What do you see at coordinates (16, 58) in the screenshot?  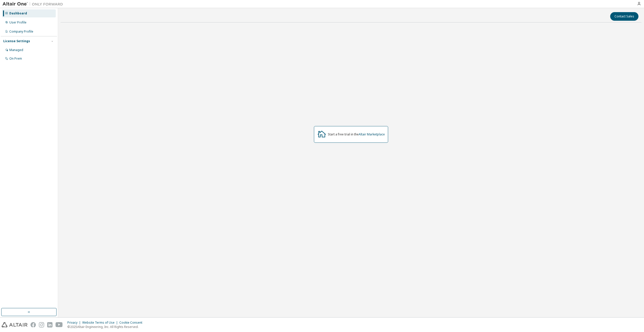 I see `div: On Prem` at bounding box center [16, 58].